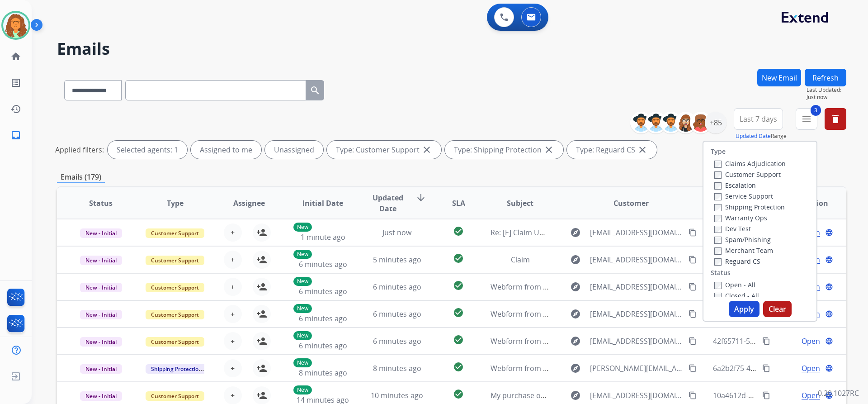 This screenshot has height=404, width=868. What do you see at coordinates (718, 285) in the screenshot?
I see `input: Open - All` at bounding box center [718, 285].